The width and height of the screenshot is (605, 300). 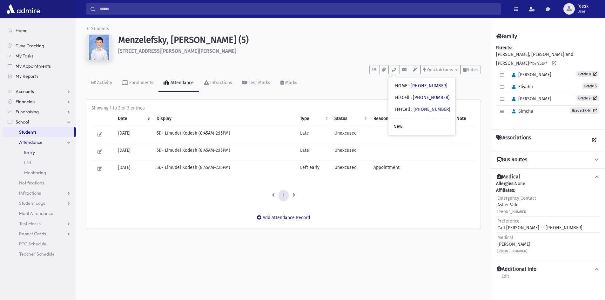 What do you see at coordinates (313, 119) in the screenshot?
I see `th: Type: activate to sort column ascending` at bounding box center [313, 119].